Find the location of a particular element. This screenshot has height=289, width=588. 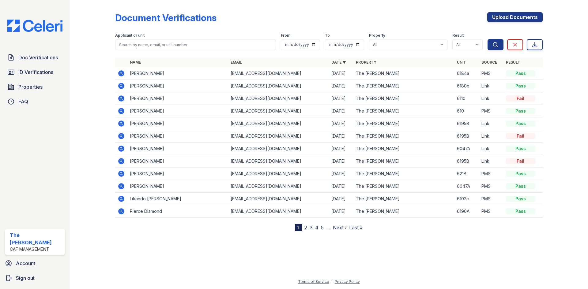

span: Doc Verifications is located at coordinates (38, 58).